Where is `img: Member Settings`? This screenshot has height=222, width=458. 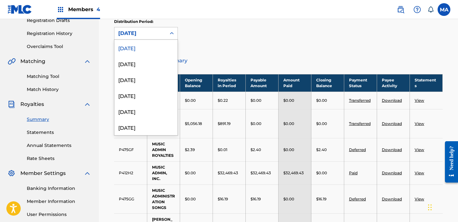 img: Member Settings is located at coordinates (11, 174).